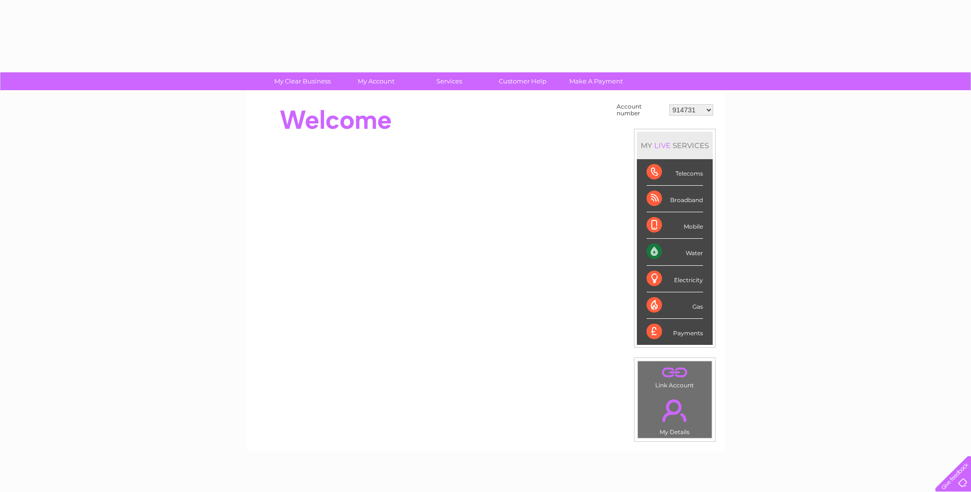 This screenshot has width=971, height=492. What do you see at coordinates (674, 172) in the screenshot?
I see `div: Telecoms` at bounding box center [674, 172].